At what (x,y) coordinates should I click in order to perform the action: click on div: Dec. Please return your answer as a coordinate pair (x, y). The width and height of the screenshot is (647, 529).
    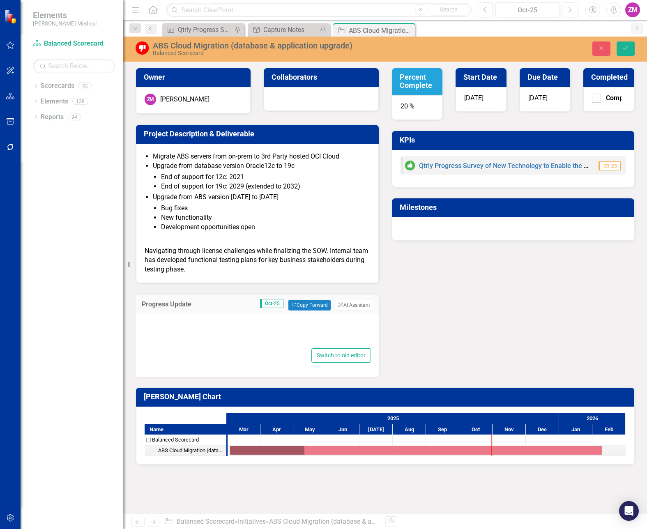
    Looking at the image, I should click on (542, 430).